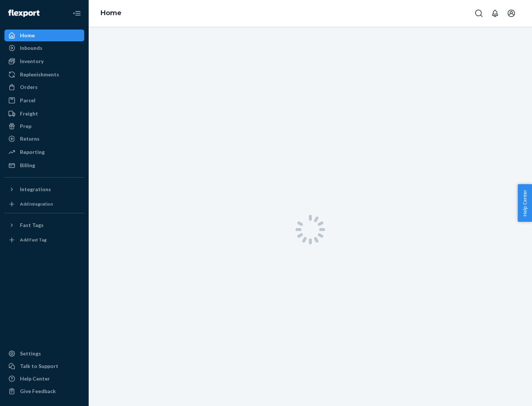 Image resolution: width=532 pixels, height=406 pixels. Describe the element at coordinates (525, 203) in the screenshot. I see `button: Help Center` at that location.